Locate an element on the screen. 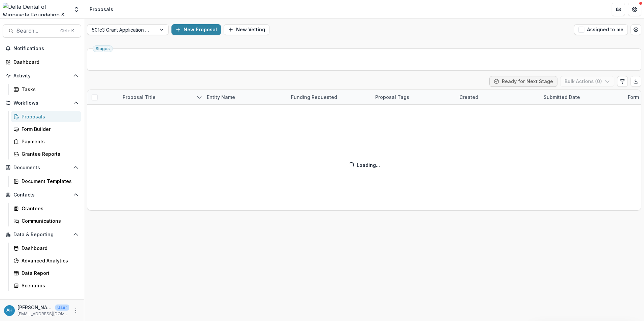 Image resolution: width=644 pixels, height=321 pixels. div: Tasks is located at coordinates (48, 89).